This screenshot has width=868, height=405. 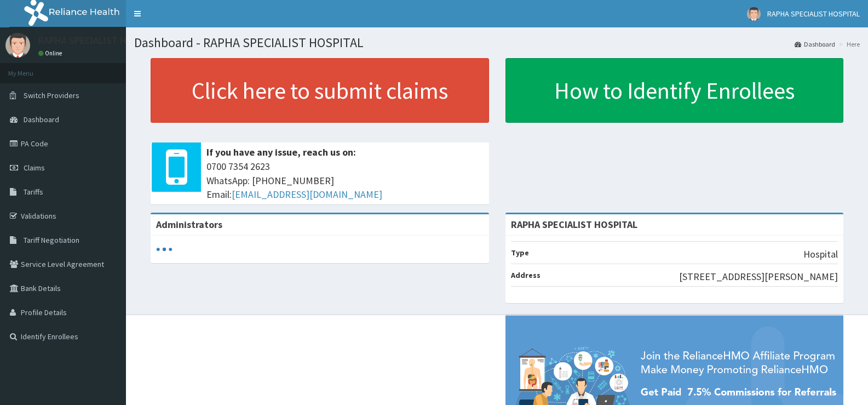 I want to click on b: Address, so click(x=526, y=275).